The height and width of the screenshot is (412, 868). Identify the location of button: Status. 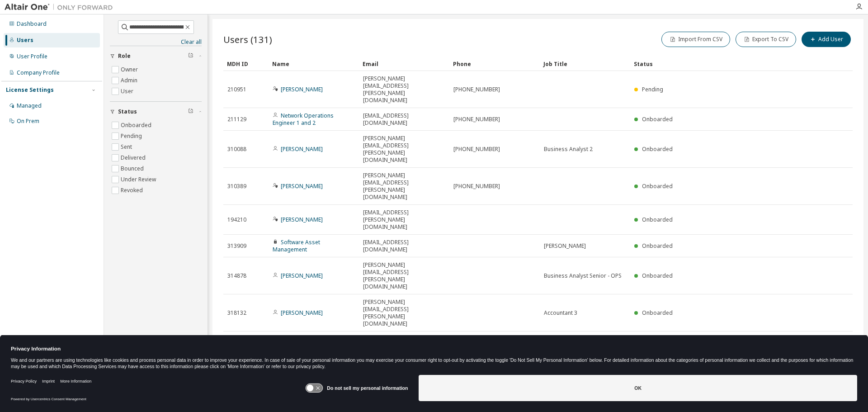
(156, 112).